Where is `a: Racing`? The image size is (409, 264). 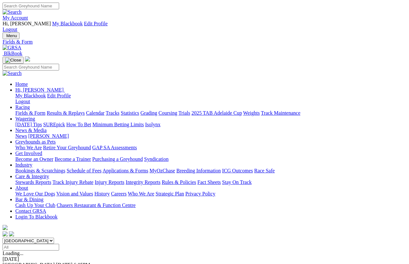
a: Racing is located at coordinates (22, 107).